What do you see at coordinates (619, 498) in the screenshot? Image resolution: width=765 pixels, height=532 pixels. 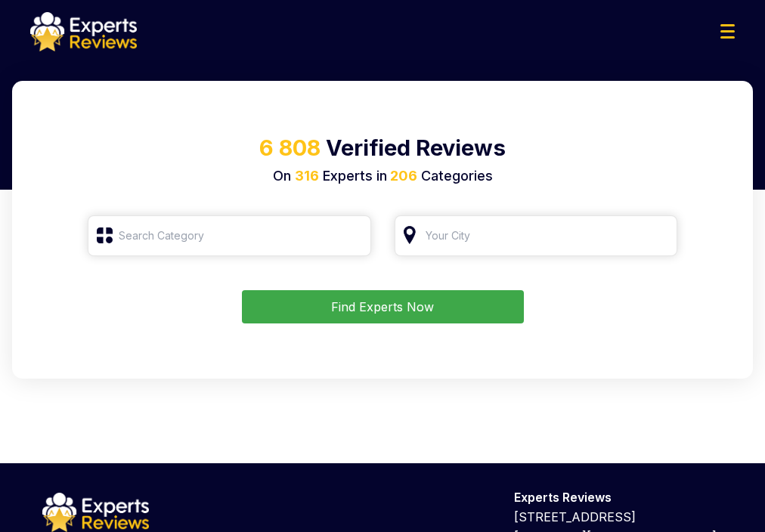 I see `p: Experts Reviews` at bounding box center [619, 498].